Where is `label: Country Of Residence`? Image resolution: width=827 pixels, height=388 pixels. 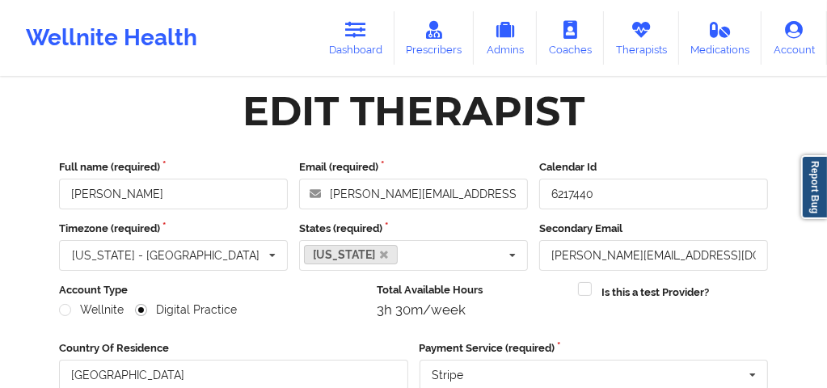 label: Country Of Residence is located at coordinates (234, 348).